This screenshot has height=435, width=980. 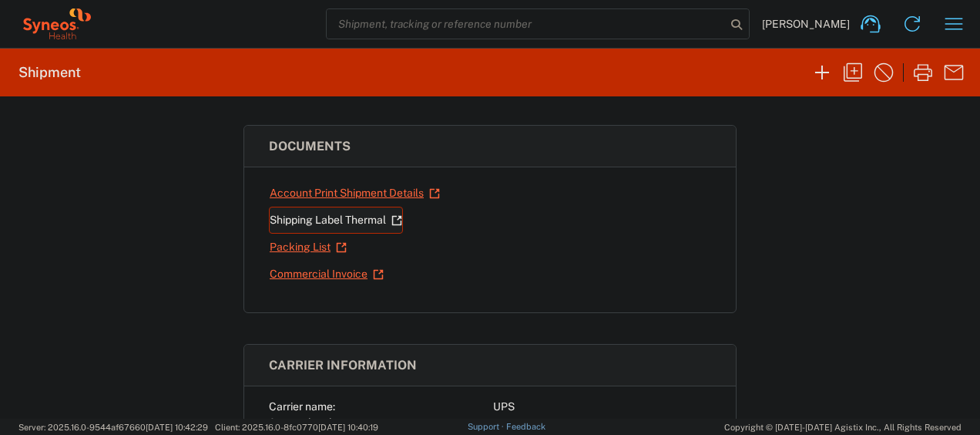 What do you see at coordinates (302, 406) in the screenshot?
I see `span: Carrier name:` at bounding box center [302, 406].